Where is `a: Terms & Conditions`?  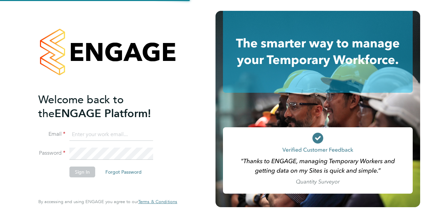 a: Terms & Conditions is located at coordinates (157, 202).